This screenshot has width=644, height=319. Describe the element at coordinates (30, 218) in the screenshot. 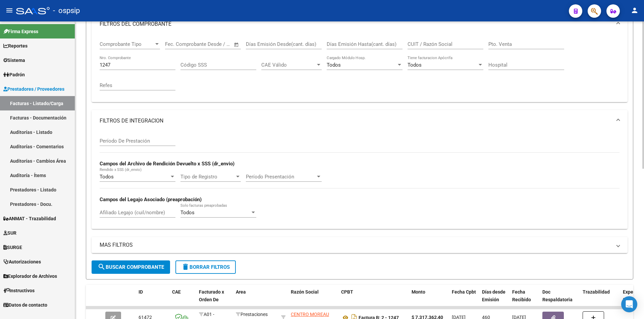

I see `span: ANMAT - Trazabilidad` at that location.